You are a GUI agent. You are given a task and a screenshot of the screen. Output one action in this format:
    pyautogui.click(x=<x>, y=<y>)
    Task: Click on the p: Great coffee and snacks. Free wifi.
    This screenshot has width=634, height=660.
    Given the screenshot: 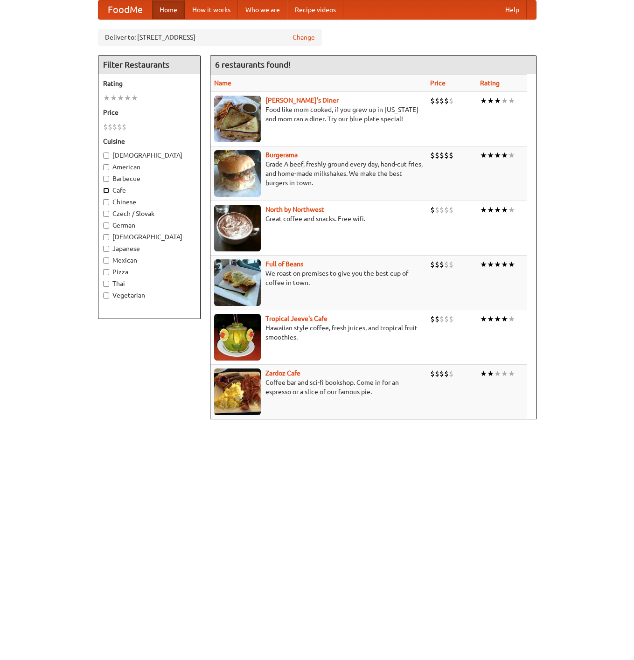 What is the action you would take?
    pyautogui.click(x=318, y=219)
    